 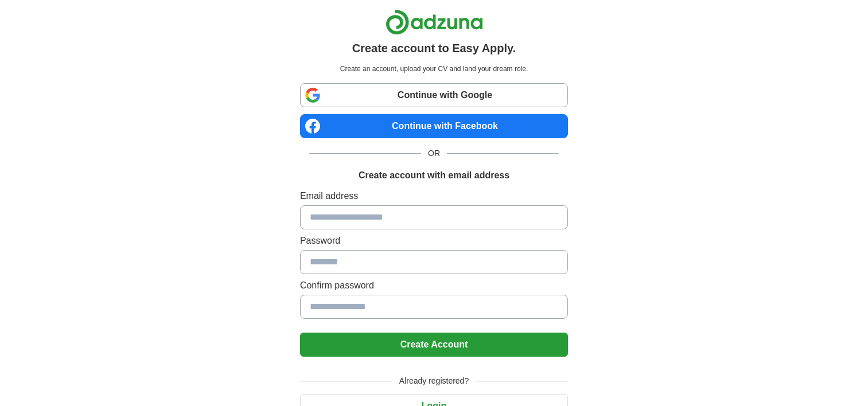 What do you see at coordinates (435, 48) in the screenshot?
I see `h1: Create account to Easy Apply.` at bounding box center [435, 48].